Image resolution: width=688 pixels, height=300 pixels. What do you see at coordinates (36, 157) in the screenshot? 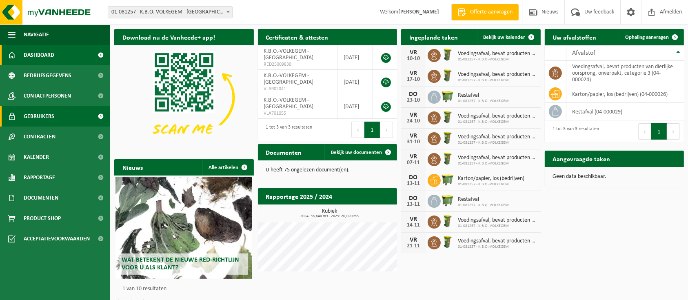
I see `span: Kalender` at bounding box center [36, 157].